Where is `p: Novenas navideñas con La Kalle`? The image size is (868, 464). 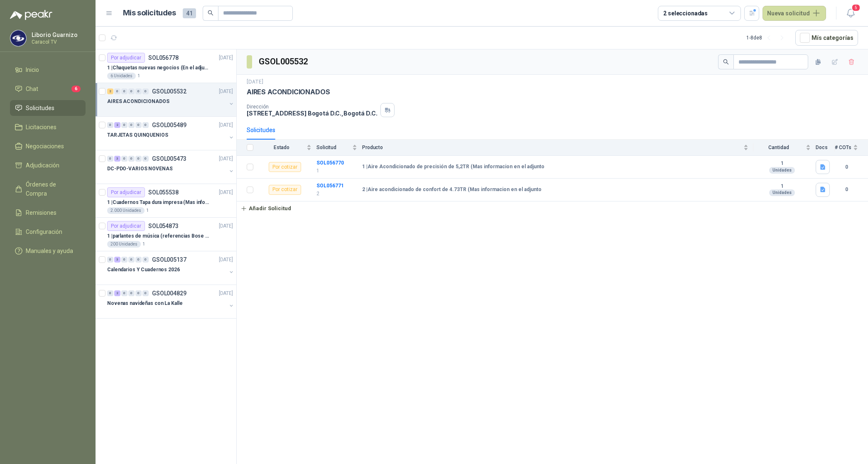 p: Novenas navideñas con La Kalle is located at coordinates (144, 303).